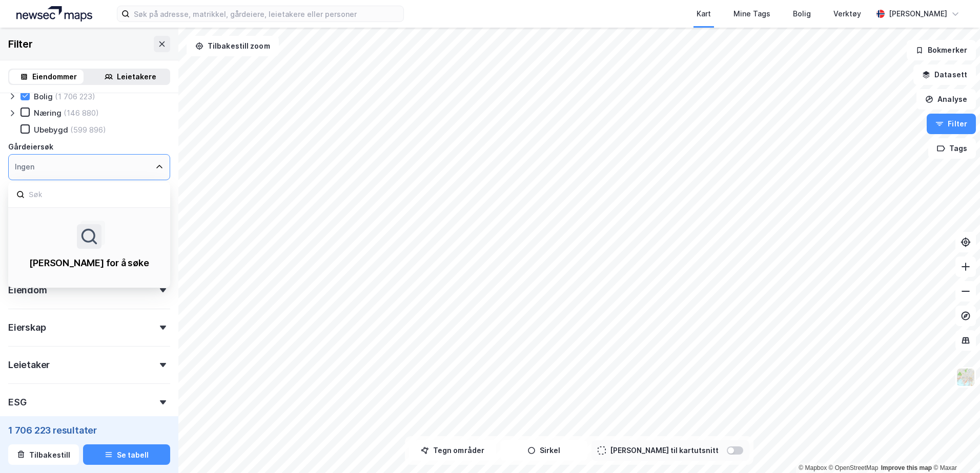 The width and height of the screenshot is (980, 473). I want to click on input: Søk på adresse, matrikkel, gårdeiere, leietakere eller personer, so click(266, 14).